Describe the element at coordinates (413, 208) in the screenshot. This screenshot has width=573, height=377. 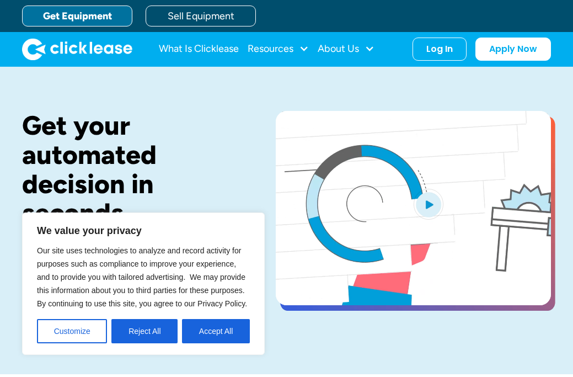
I see `a: open lightbox` at that location.